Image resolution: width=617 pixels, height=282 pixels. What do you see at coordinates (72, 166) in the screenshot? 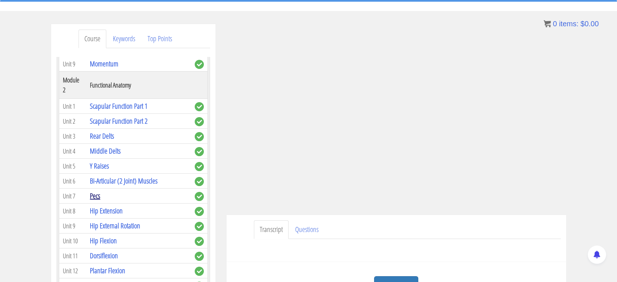
I see `td: Unit 5` at bounding box center [72, 166].